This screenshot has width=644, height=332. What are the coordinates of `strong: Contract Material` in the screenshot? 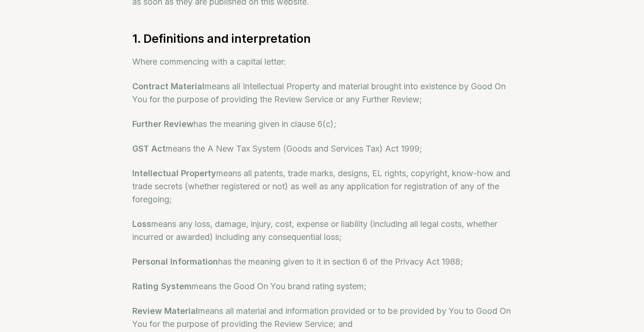 It's located at (168, 86).